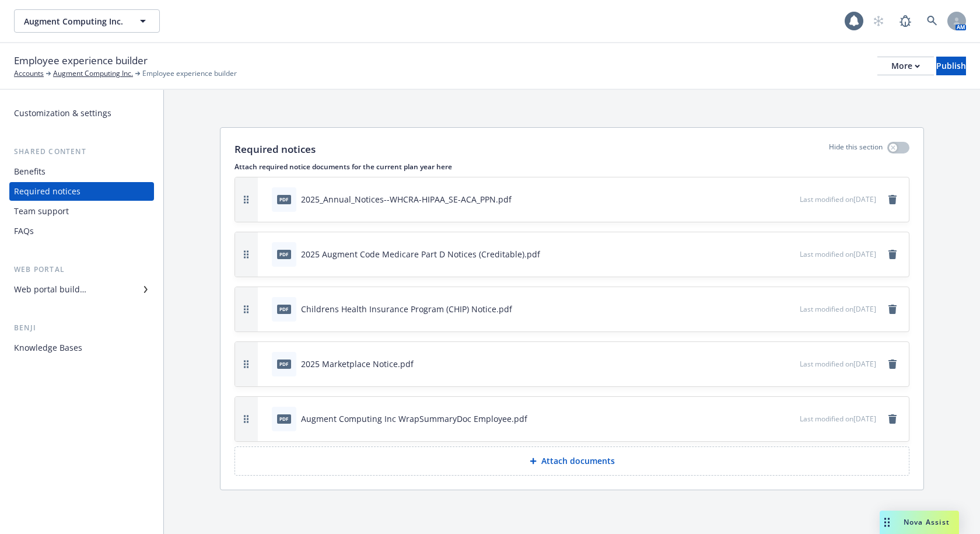 The width and height of the screenshot is (980, 534). I want to click on div: 2025 Marketplace Notice.pdf, so click(357, 364).